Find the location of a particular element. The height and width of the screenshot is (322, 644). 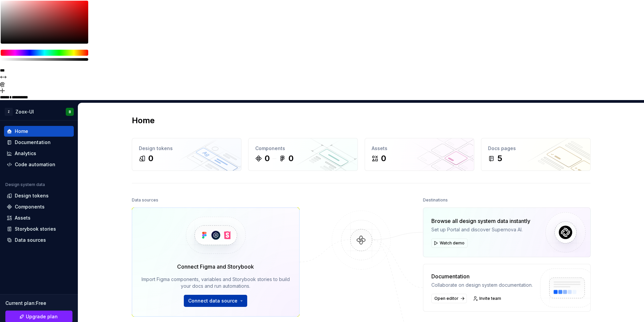

button: Connect data source is located at coordinates (216, 301).